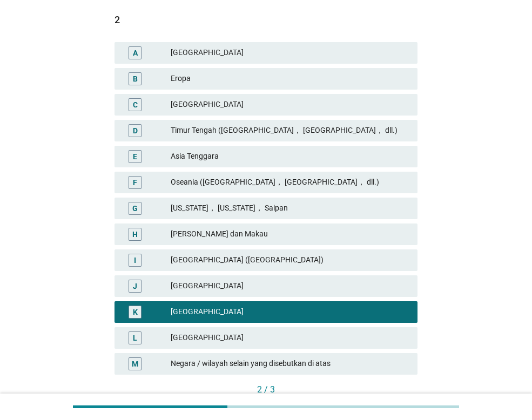 The height and width of the screenshot is (420, 532). What do you see at coordinates (135, 234) in the screenshot?
I see `div: H` at bounding box center [135, 234].